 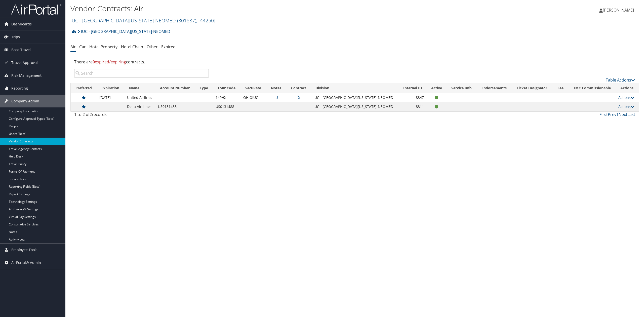 I want to click on th: Internal ID: activate to sort column ascending, so click(x=412, y=88).